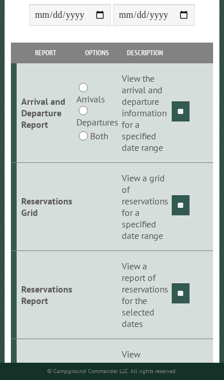 The width and height of the screenshot is (224, 380). I want to click on label: Departures, so click(97, 122).